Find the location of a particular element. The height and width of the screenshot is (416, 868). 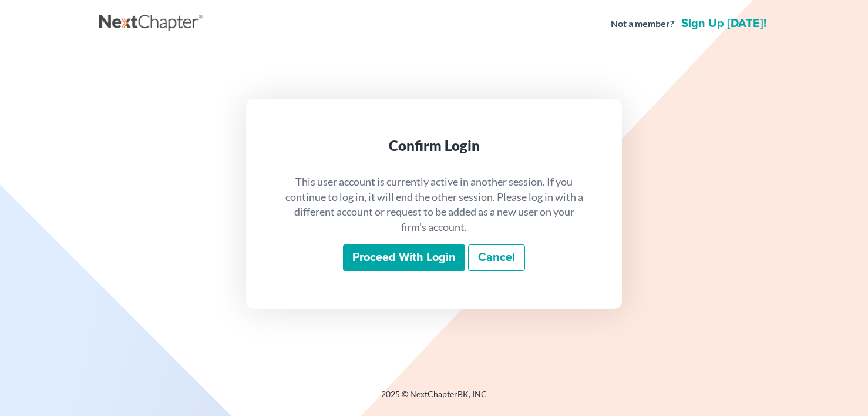

p: This user account is currently active in another session. If you continue to log in, it will end ... is located at coordinates (434, 205).